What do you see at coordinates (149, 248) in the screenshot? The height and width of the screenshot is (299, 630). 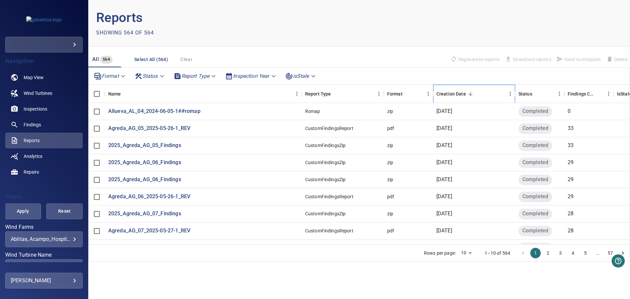 I see `p: Agreda_AG_08_2025-05-27-1_REV` at bounding box center [149, 248].